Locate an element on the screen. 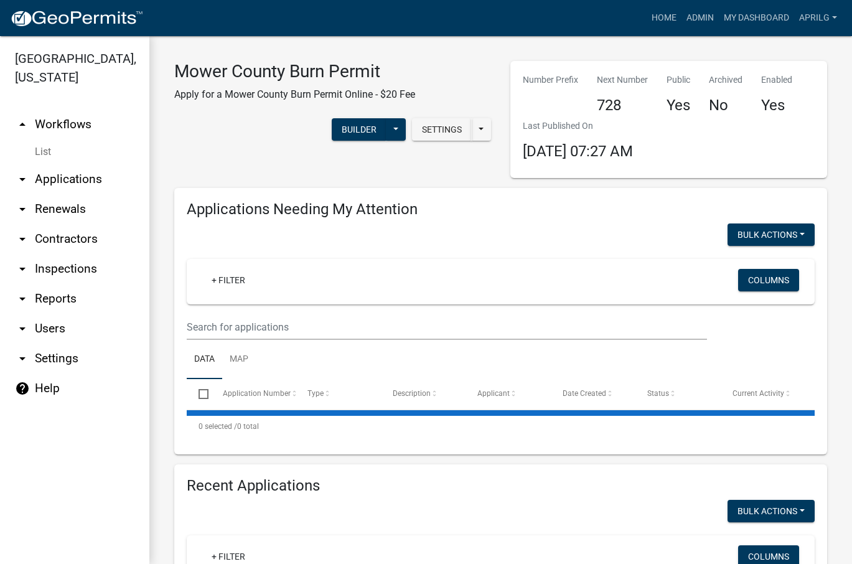  a: + Filter is located at coordinates (228, 280).